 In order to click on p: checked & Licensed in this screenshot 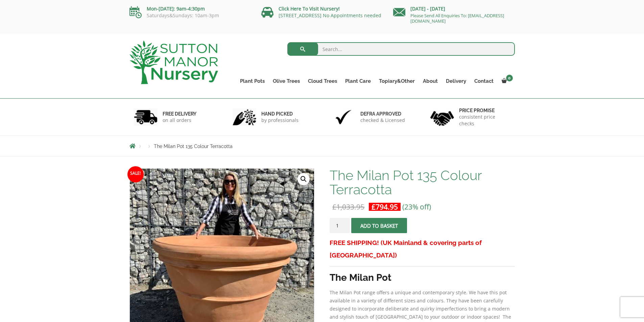, I will do `click(382, 120)`.